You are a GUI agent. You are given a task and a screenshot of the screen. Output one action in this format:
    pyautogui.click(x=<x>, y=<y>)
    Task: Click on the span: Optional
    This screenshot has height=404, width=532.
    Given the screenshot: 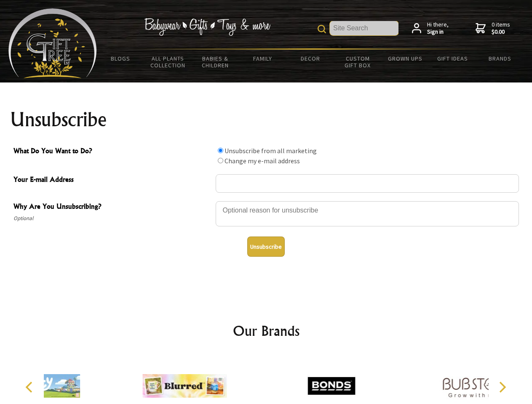 What is the action you would take?
    pyautogui.click(x=112, y=219)
    